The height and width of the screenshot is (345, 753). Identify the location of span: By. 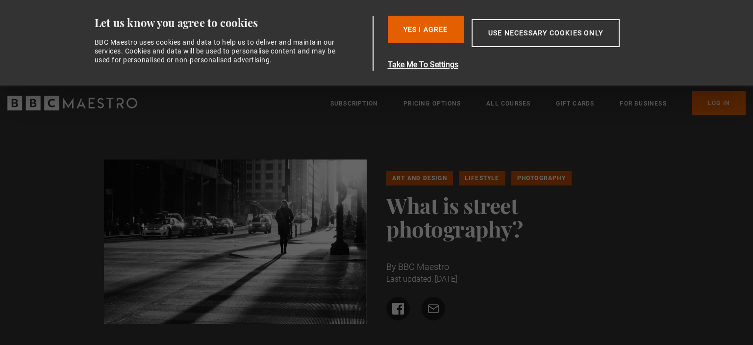
(391, 266).